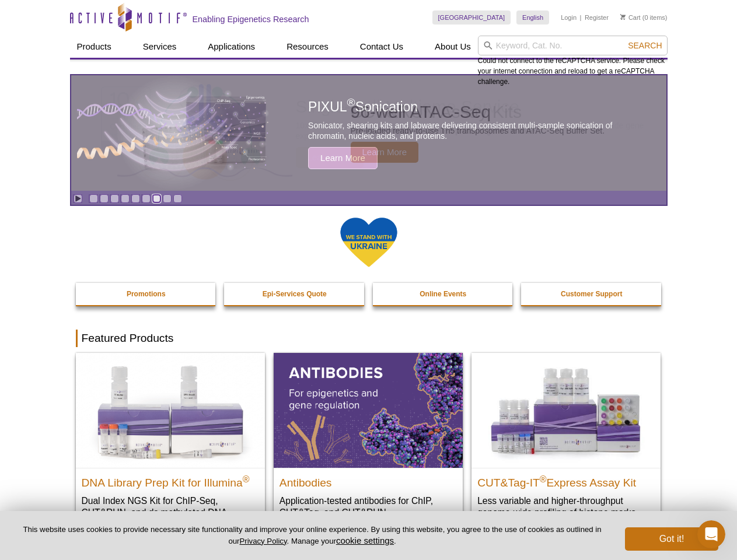  What do you see at coordinates (368, 441) in the screenshot?
I see `a: All Antibodies Antibodies Application-tested antibodies for ChIP, CUT&Tag, and CUT&RUN.` at bounding box center [368, 441].